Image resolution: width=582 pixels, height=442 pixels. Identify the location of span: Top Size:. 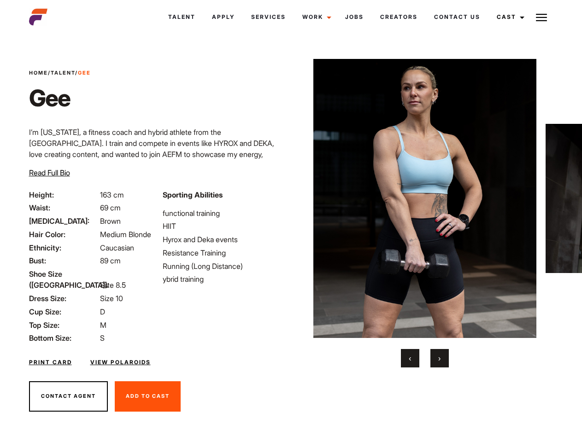
(64, 325).